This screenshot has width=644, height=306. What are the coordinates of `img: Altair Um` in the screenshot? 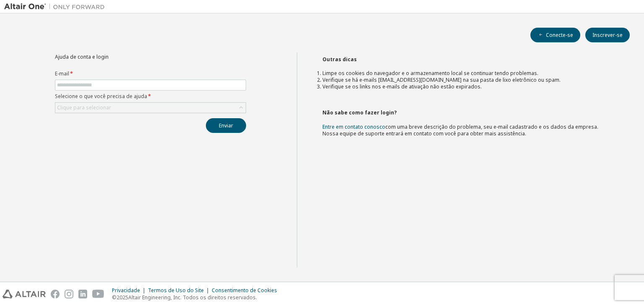 It's located at (57, 7).